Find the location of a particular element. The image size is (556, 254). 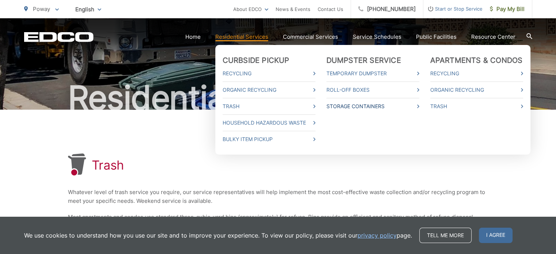

span: I agree is located at coordinates (495, 235).